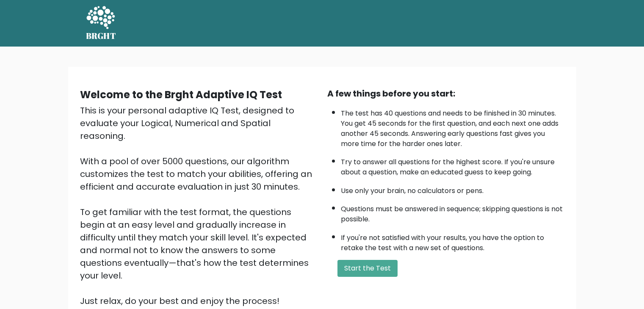 This screenshot has height=309, width=644. I want to click on button: Start the Test, so click(367, 269).